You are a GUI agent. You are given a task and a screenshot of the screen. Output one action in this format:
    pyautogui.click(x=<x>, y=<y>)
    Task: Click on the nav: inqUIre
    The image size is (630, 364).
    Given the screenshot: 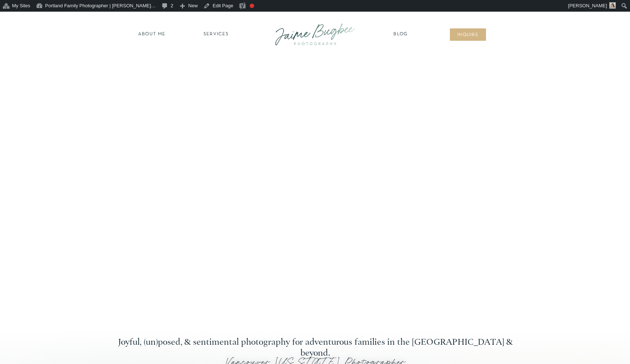 What is the action you would take?
    pyautogui.click(x=468, y=35)
    